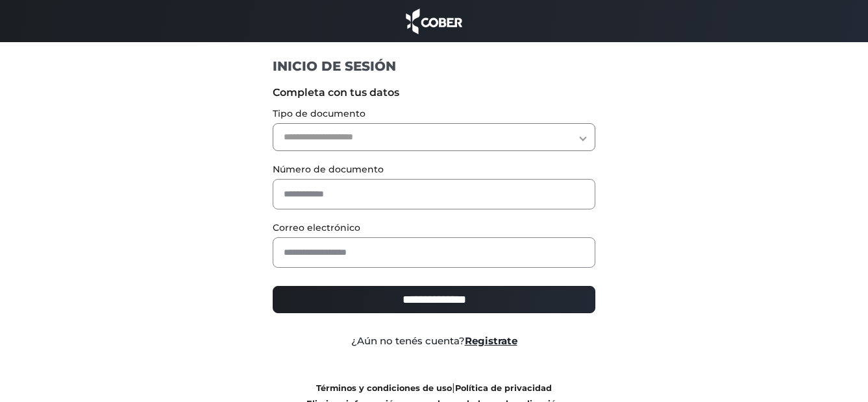 The width and height of the screenshot is (868, 402). Describe the element at coordinates (491, 341) in the screenshot. I see `a: Registrate` at that location.